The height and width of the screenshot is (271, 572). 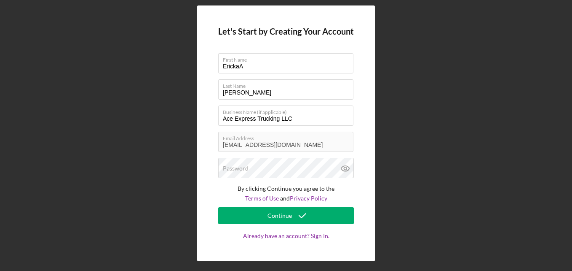 I want to click on a: Already have an account? Sign In., so click(x=286, y=244).